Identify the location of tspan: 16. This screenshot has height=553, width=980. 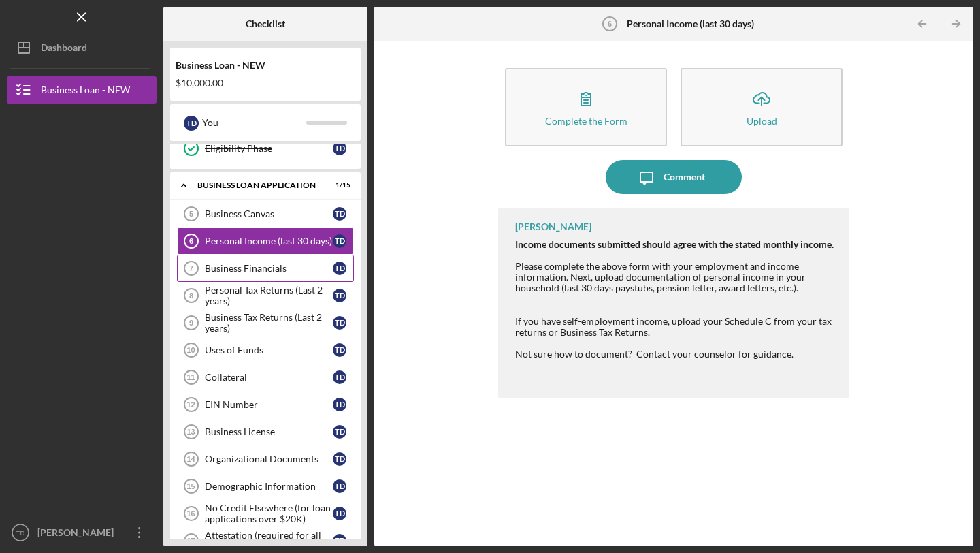
(191, 514).